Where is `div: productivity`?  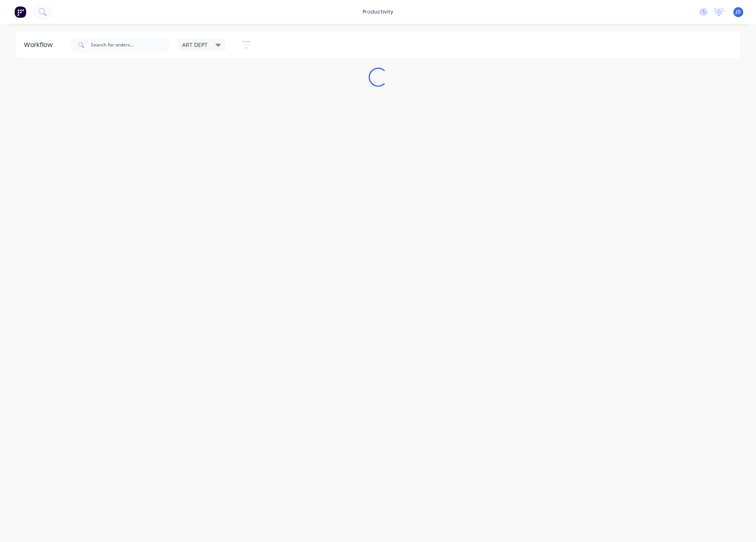 div: productivity is located at coordinates (378, 12).